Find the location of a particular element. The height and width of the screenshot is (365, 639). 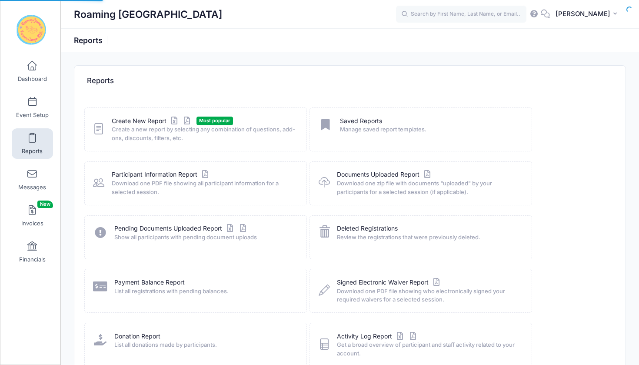

a: Financials is located at coordinates (32, 252).